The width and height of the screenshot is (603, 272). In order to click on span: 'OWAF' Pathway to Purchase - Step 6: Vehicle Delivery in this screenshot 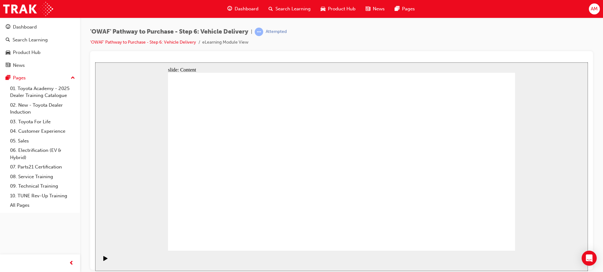, I will do `click(169, 32)`.